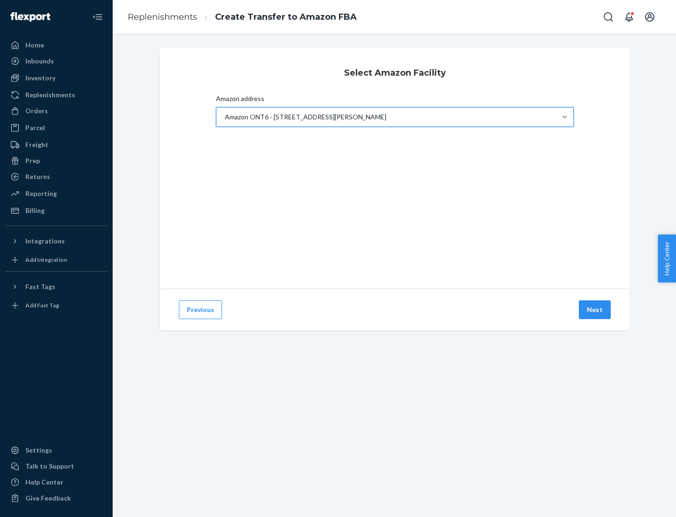 Image resolution: width=676 pixels, height=517 pixels. Describe the element at coordinates (56, 161) in the screenshot. I see `a: Prep` at that location.